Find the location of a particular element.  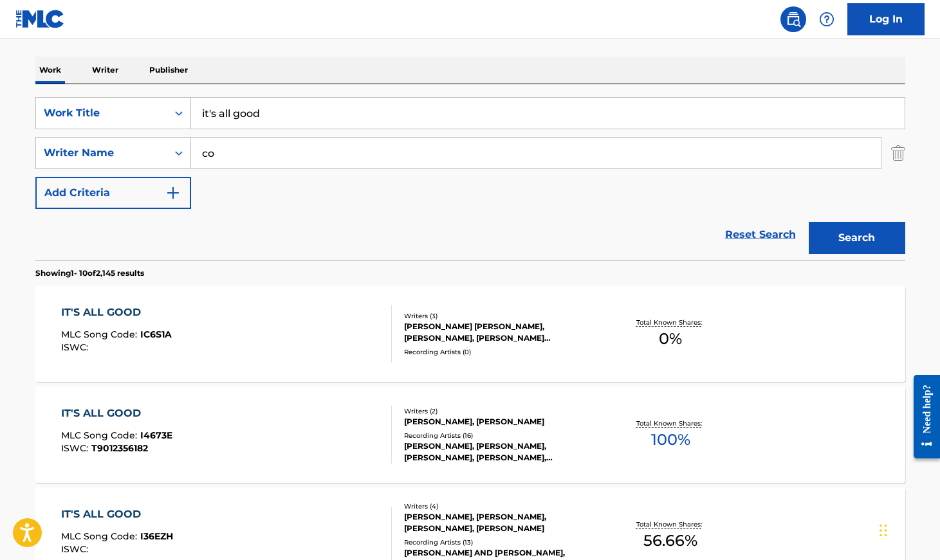

form: Search Form is located at coordinates (470, 179).